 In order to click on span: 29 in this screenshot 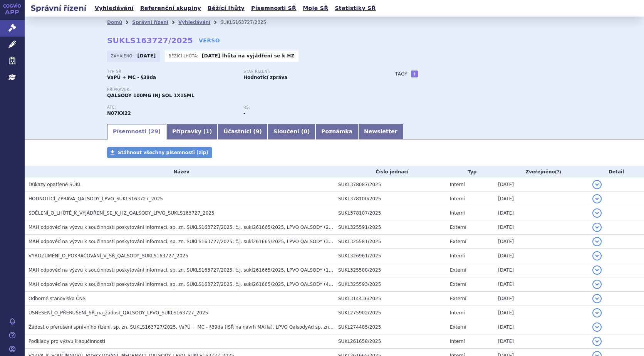, I will do `click(154, 131)`.